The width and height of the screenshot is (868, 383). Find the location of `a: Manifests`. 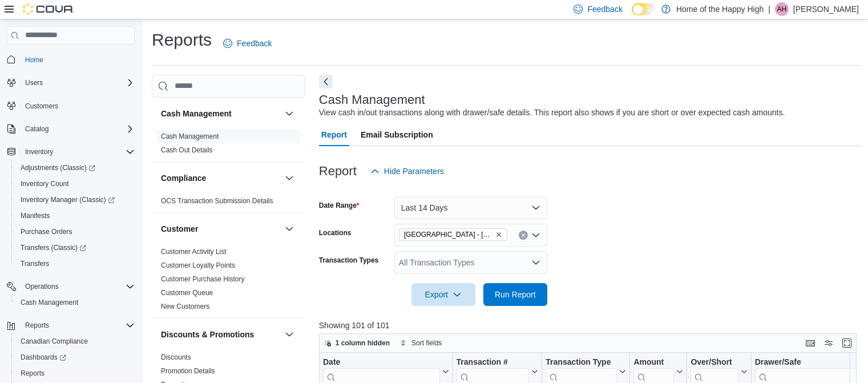

a: Manifests is located at coordinates (35, 216).